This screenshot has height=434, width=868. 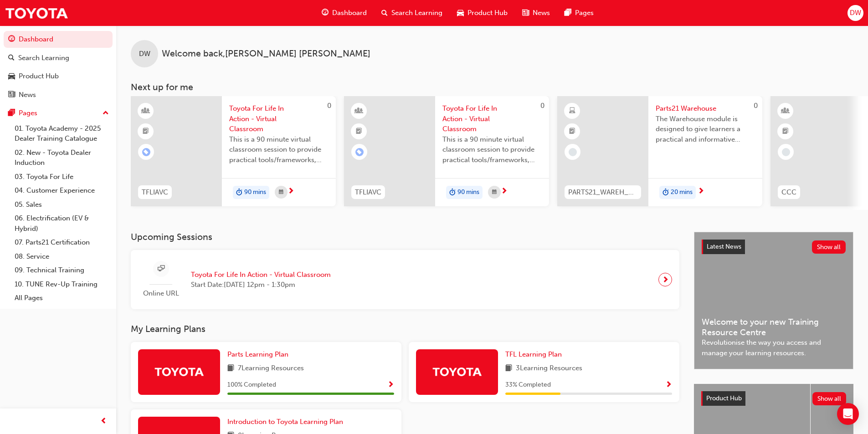 I want to click on span: learningResourceType_ELEARNING-icon, so click(x=572, y=111).